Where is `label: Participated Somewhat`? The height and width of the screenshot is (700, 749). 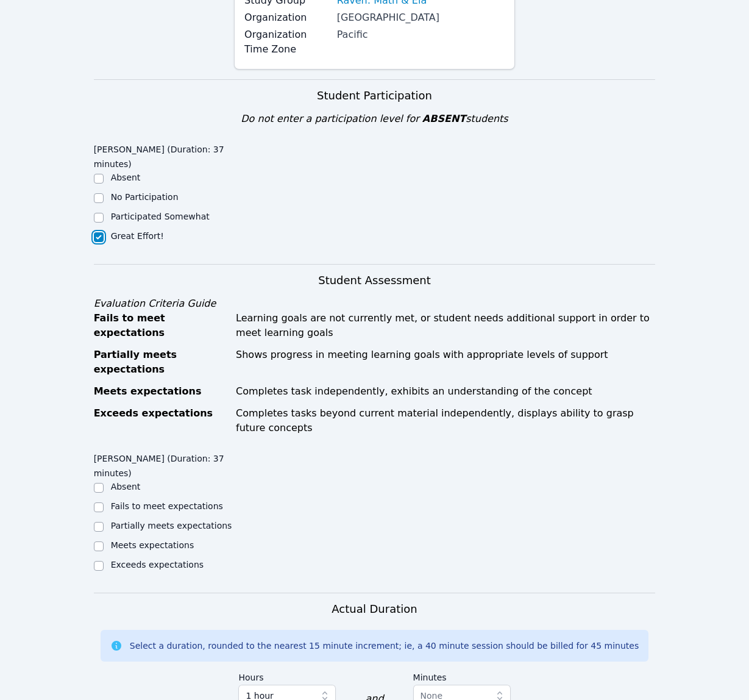 label: Participated Somewhat is located at coordinates (160, 217).